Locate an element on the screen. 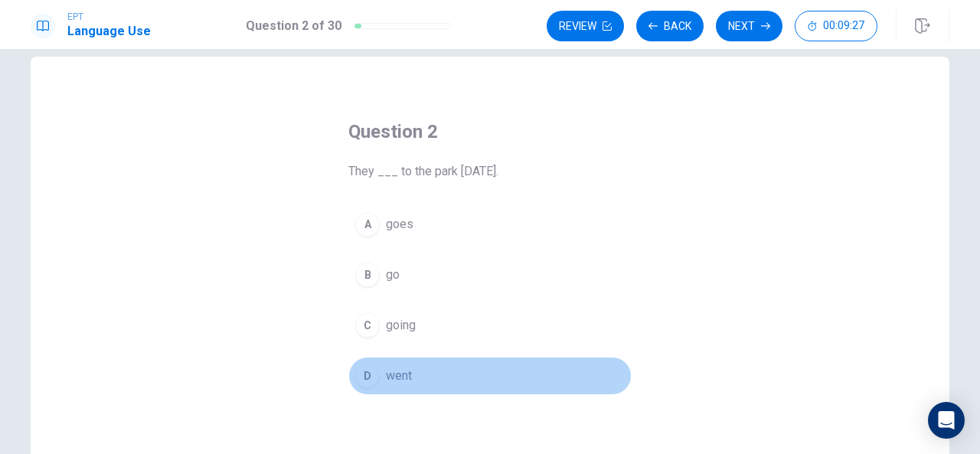 This screenshot has height=454, width=980. span: EPT is located at coordinates (109, 17).